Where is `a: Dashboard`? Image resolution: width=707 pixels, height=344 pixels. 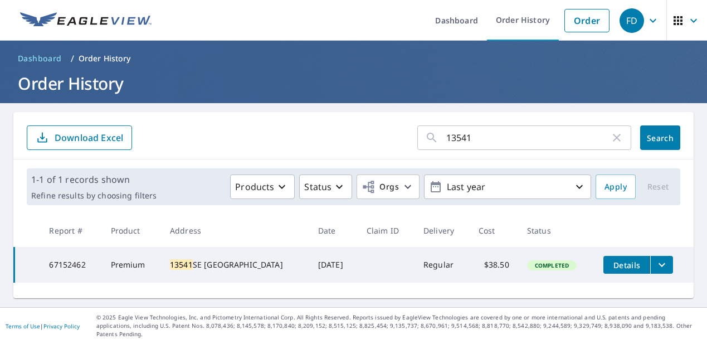
a: Dashboard is located at coordinates (40, 58).